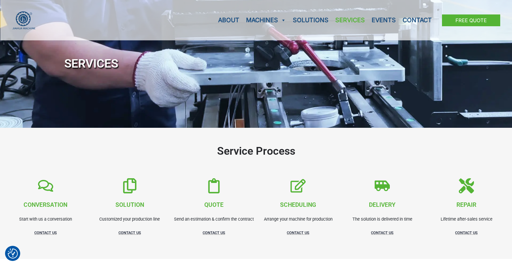  Describe the element at coordinates (256, 64) in the screenshot. I see `h1: SERVICES` at that location.